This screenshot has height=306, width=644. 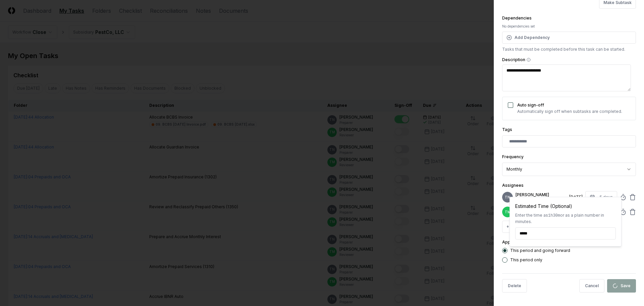 What do you see at coordinates (514, 286) in the screenshot?
I see `button: Delete` at bounding box center [514, 286].